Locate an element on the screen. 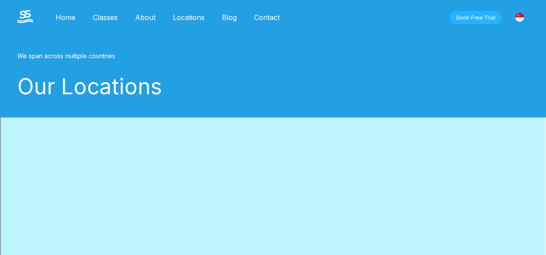 The height and width of the screenshot is (255, 546). a: About is located at coordinates (145, 17).